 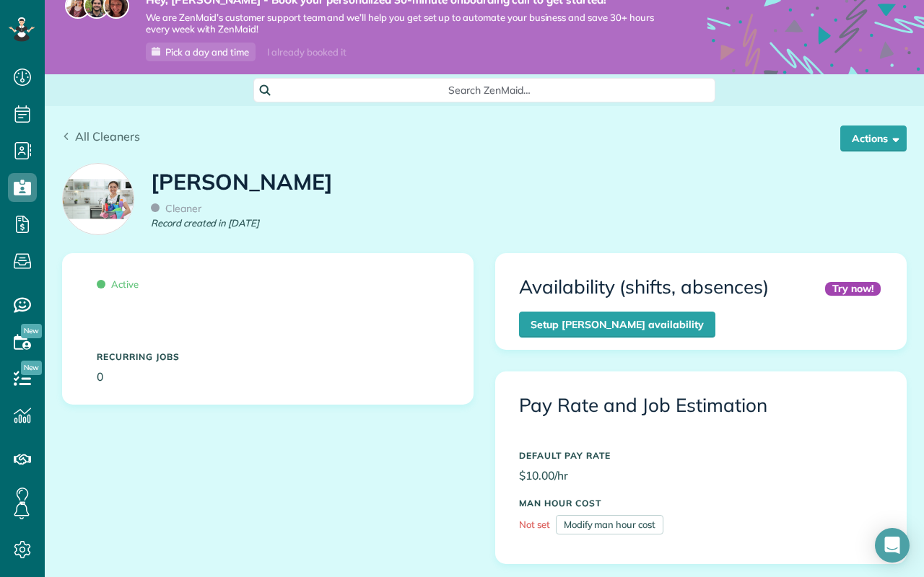 What do you see at coordinates (201, 52) in the screenshot?
I see `a: Pick a day and time` at bounding box center [201, 52].